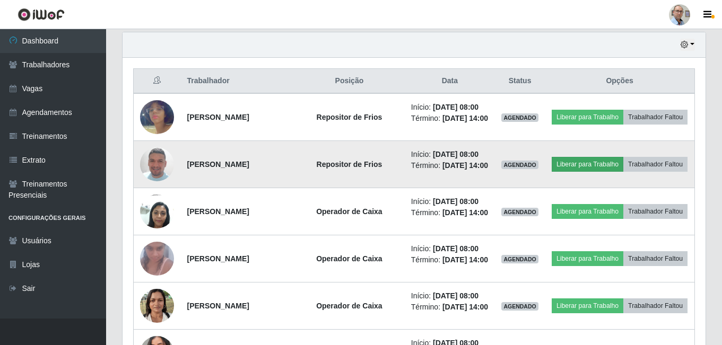 The height and width of the screenshot is (345, 722). What do you see at coordinates (520, 81) in the screenshot?
I see `th: Status` at bounding box center [520, 81].